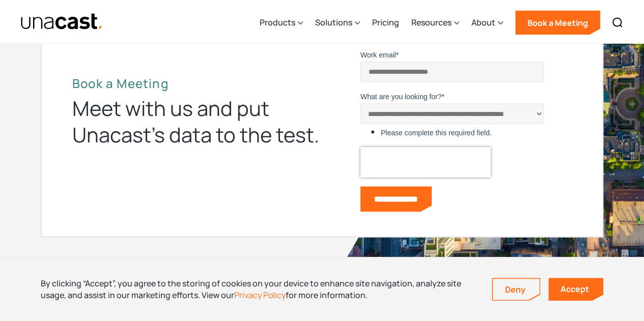 Image resolution: width=644 pixels, height=321 pixels. What do you see at coordinates (259, 295) in the screenshot?
I see `a: Privacy Policy` at bounding box center [259, 295].